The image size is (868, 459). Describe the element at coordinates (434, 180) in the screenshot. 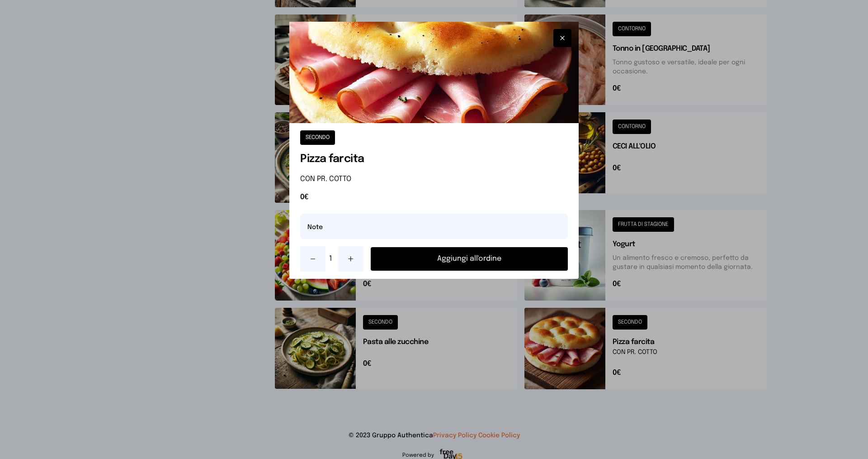

I see `p: CON PR. COTTO` at that location.